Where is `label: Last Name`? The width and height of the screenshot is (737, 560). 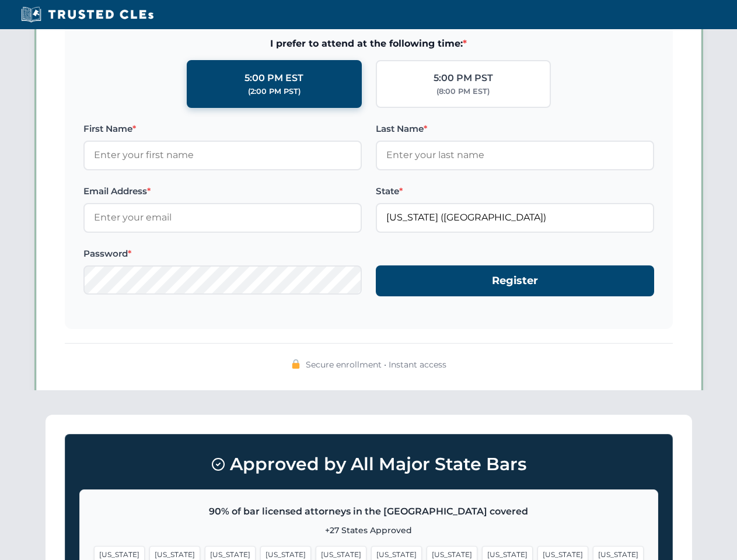
label: Last Name is located at coordinates (515, 129).